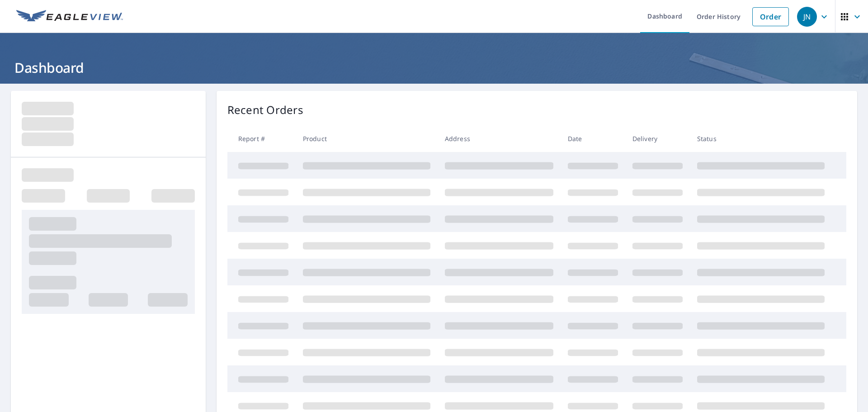 This screenshot has width=868, height=412. What do you see at coordinates (434, 67) in the screenshot?
I see `h1: Dashboard` at bounding box center [434, 67].